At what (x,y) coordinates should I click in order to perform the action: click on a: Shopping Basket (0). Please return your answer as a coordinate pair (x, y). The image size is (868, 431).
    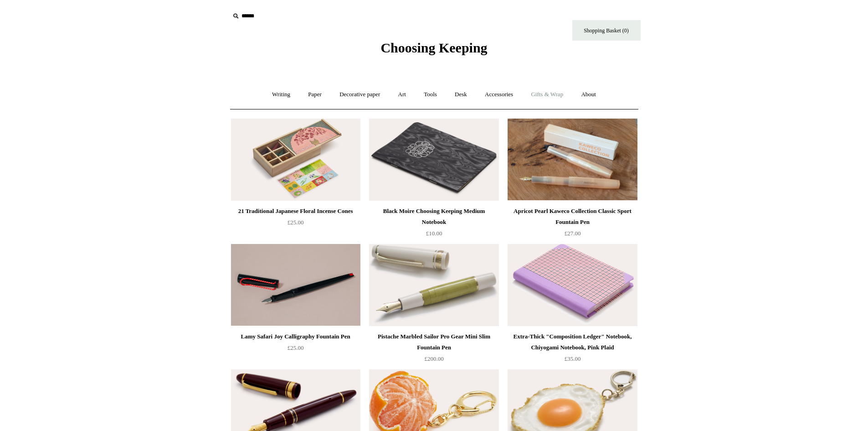
    Looking at the image, I should click on (606, 30).